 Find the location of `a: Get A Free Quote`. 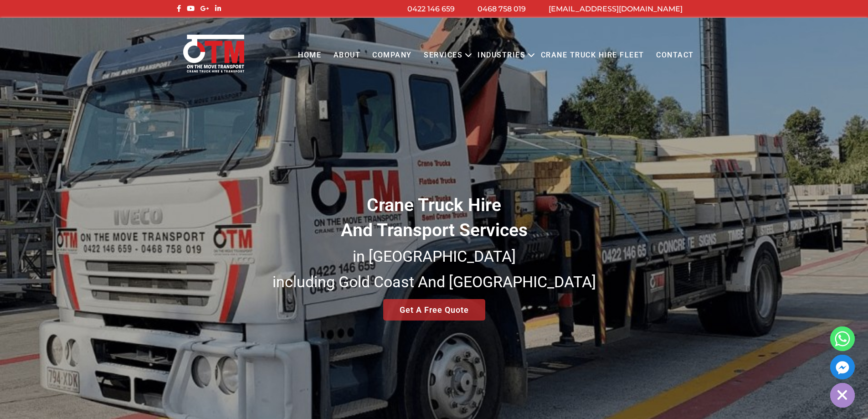

a: Get A Free Quote is located at coordinates (434, 309).